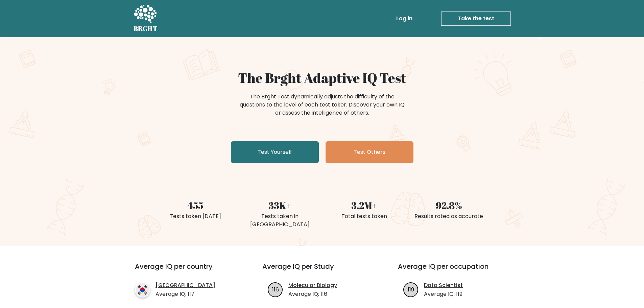 The width and height of the screenshot is (644, 308). What do you see at coordinates (275, 152) in the screenshot?
I see `a: Test Yourself` at bounding box center [275, 152].